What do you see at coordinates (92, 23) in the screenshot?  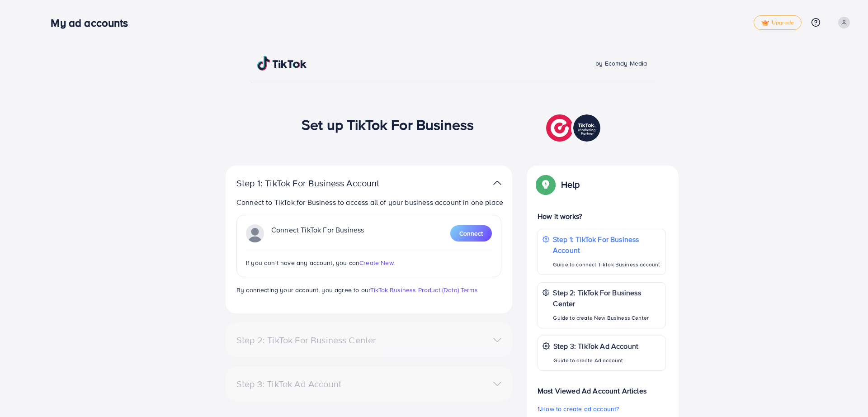 I see `h3: My ad accounts` at bounding box center [92, 23].